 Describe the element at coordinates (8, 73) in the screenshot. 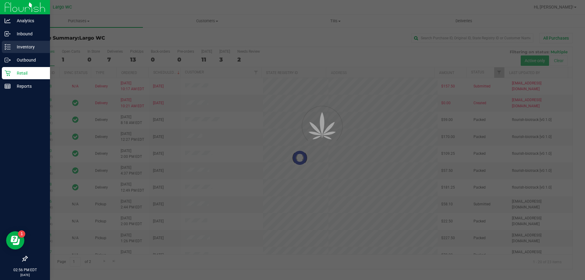

I see `inline-svg: Retail` at that location.